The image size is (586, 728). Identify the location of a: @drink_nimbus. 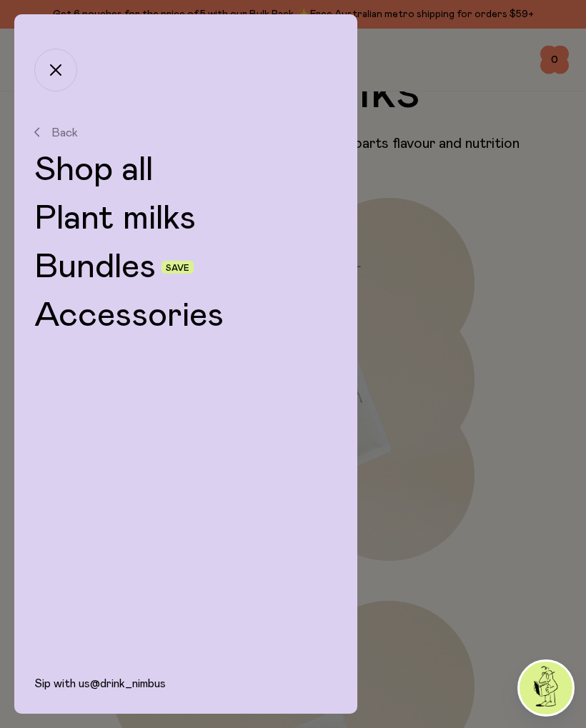
(128, 684).